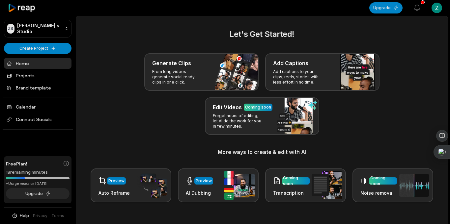  Describe the element at coordinates (20, 216) in the screenshot. I see `button: Help` at that location.